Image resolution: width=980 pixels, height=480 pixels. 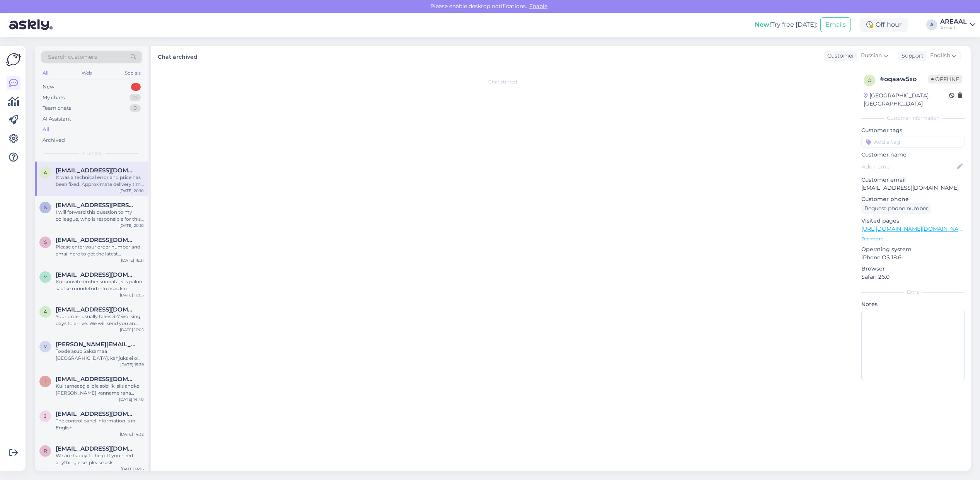 What do you see at coordinates (96, 275) in the screenshot?
I see `span: Maris.sillaste@gmail.com` at bounding box center [96, 275].